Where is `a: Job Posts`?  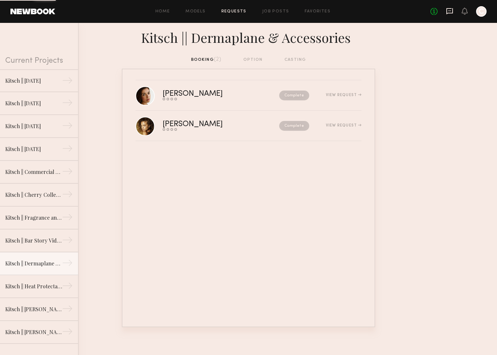
a: Job Posts is located at coordinates (276, 11).